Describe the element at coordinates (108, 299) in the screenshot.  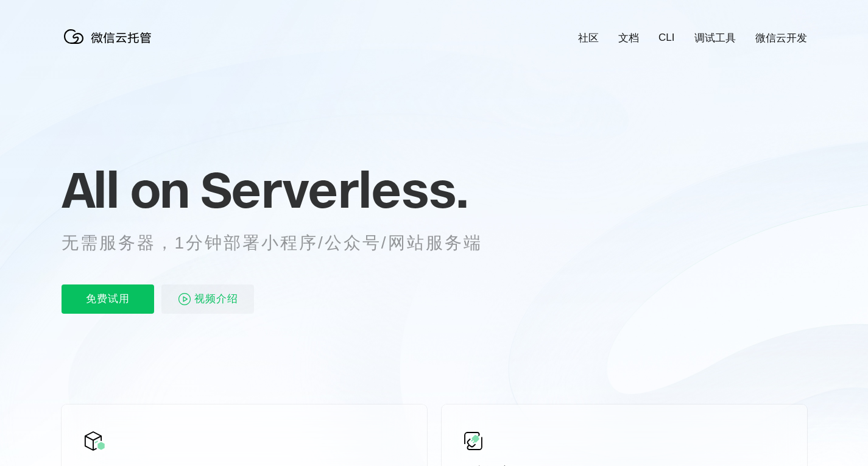
I see `p: 免费试用` at that location.